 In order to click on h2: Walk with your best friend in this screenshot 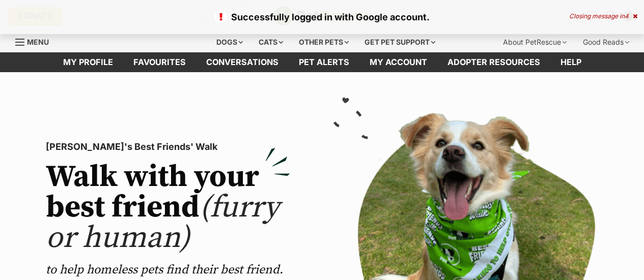, I will do `click(168, 208)`.